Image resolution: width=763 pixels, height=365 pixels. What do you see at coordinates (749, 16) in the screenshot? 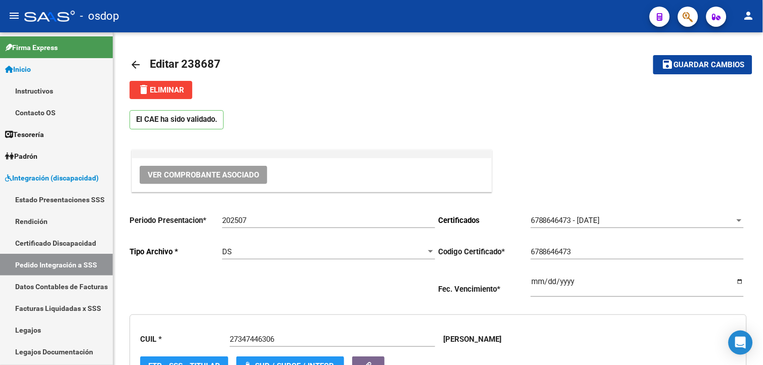
I see `mat-icon: person` at bounding box center [749, 16].